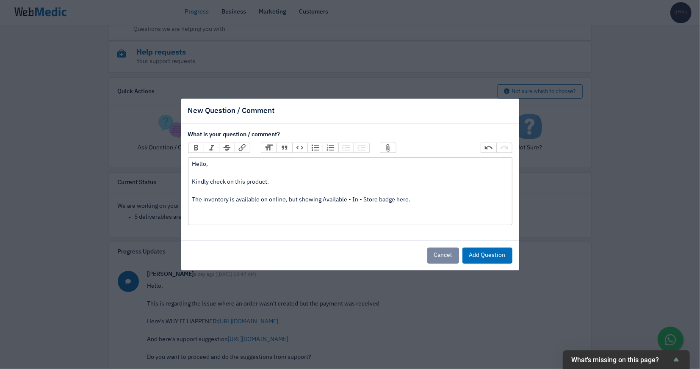 The width and height of the screenshot is (700, 369). I want to click on button: Bullets, so click(315, 148).